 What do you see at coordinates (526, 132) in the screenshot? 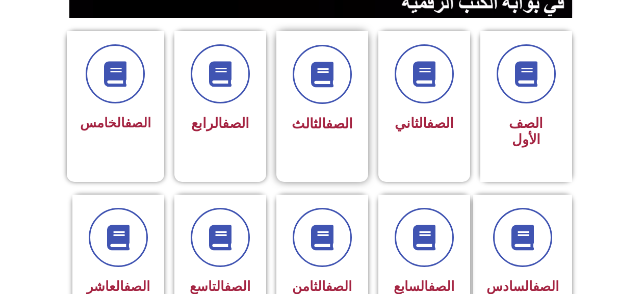
I see `span: الصف الأول` at bounding box center [526, 132].